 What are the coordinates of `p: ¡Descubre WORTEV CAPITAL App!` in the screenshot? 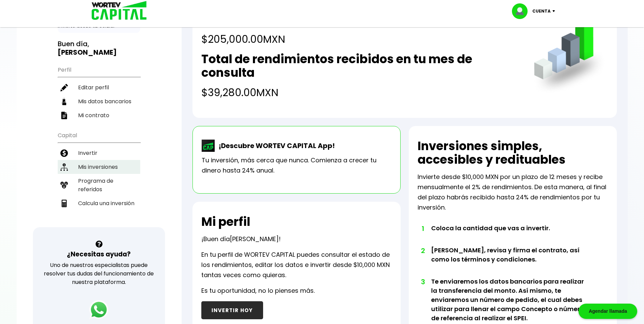 It's located at (275, 145).